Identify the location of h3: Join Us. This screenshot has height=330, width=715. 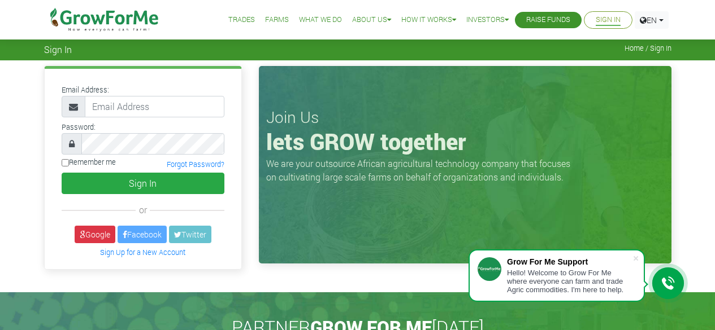
(465, 118).